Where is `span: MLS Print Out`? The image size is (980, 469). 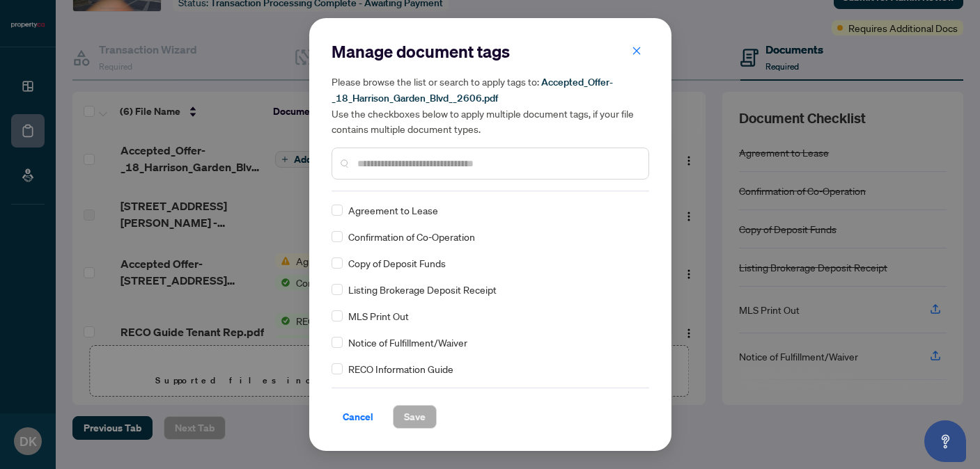 span: MLS Print Out is located at coordinates (378, 316).